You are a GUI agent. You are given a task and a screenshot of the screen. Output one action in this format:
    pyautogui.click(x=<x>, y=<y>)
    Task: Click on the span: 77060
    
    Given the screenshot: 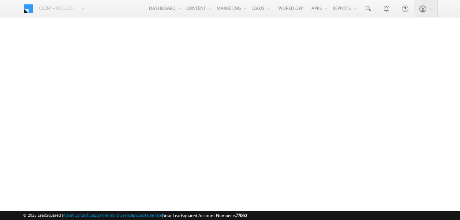 What is the action you would take?
    pyautogui.click(x=241, y=216)
    